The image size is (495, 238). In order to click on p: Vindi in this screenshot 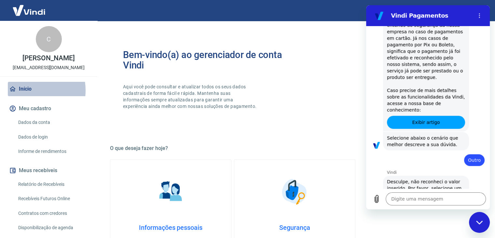, I will do `click(72, 167)`.